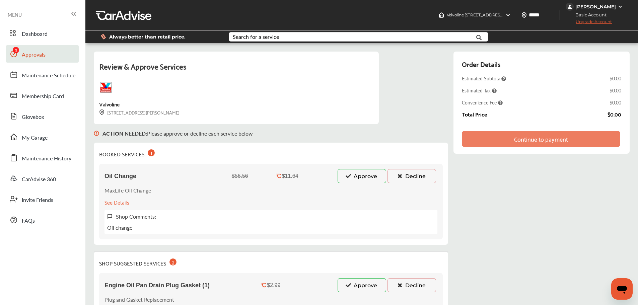  Describe the element at coordinates (109, 104) in the screenshot. I see `div: Valvoline` at that location.